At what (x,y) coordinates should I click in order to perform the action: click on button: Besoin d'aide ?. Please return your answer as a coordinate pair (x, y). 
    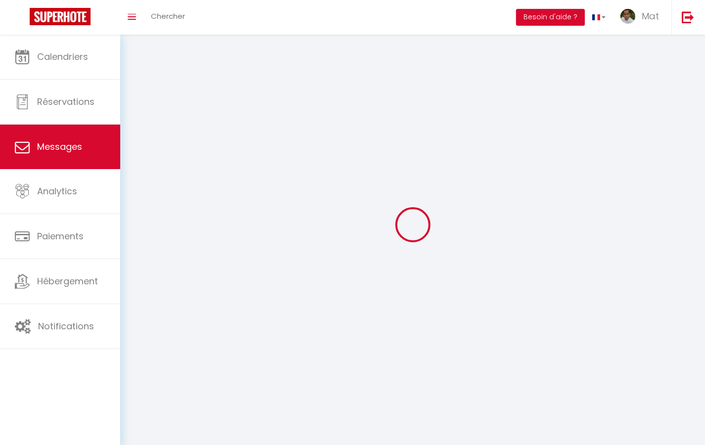
    Looking at the image, I should click on (550, 17).